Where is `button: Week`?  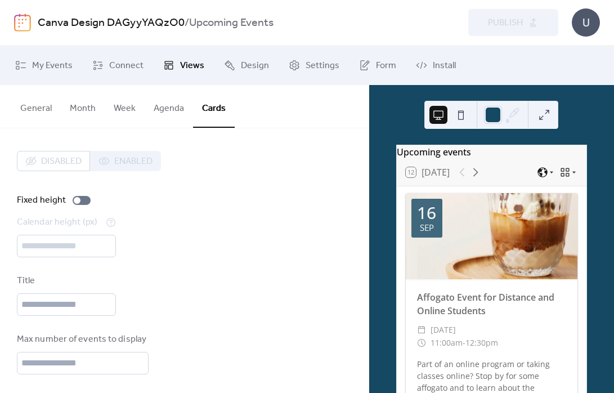
button: Week is located at coordinates (124, 106).